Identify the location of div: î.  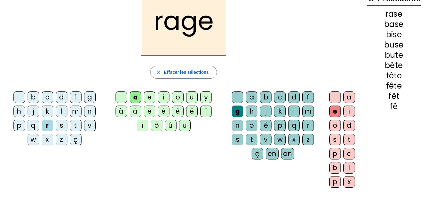
(206, 111).